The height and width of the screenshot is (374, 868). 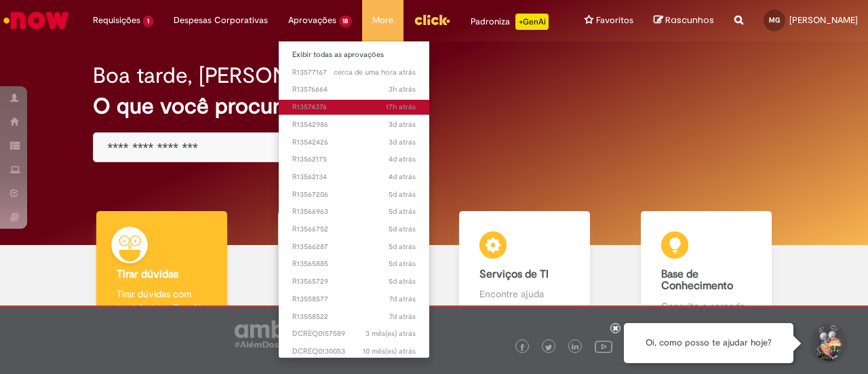 I want to click on h2: O que você procura hoje?, so click(x=433, y=106).